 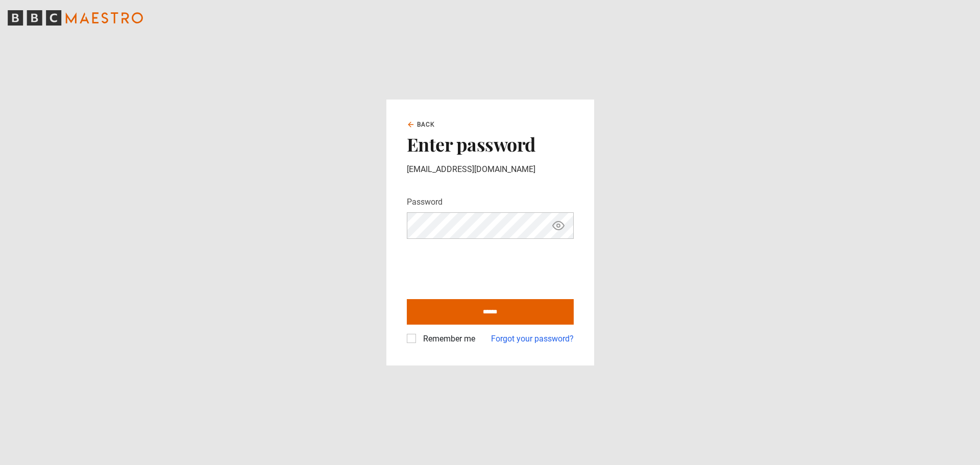 What do you see at coordinates (447, 339) in the screenshot?
I see `label: Remember me` at bounding box center [447, 339].